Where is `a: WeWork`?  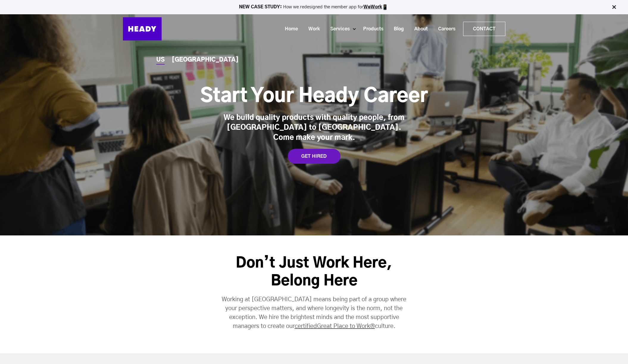
a: WeWork is located at coordinates (373, 7).